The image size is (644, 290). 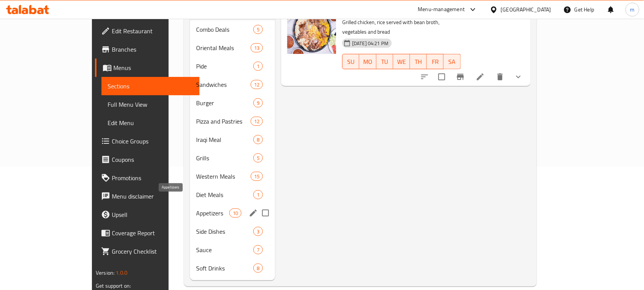 What do you see at coordinates (223, 84) in the screenshot?
I see `div: Sandwiches` at bounding box center [223, 84].